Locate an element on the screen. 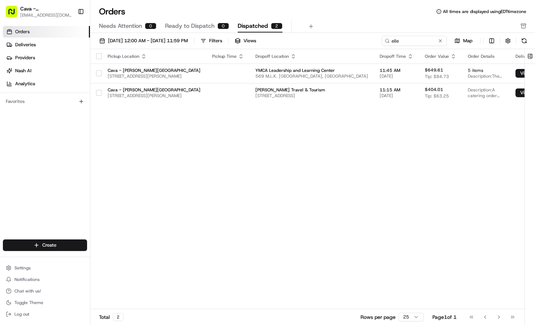 This screenshot has height=325, width=535. a: Orders is located at coordinates (46, 32).